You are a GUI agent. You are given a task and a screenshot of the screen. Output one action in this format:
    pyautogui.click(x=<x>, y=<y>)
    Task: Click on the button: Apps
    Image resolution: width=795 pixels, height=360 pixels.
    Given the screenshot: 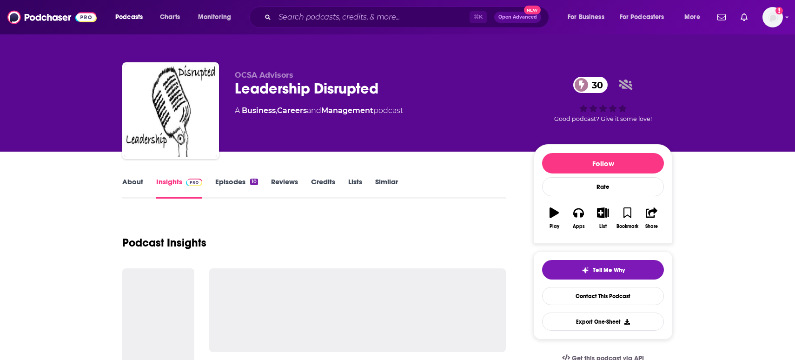 What is the action you would take?
    pyautogui.click(x=578, y=218)
    